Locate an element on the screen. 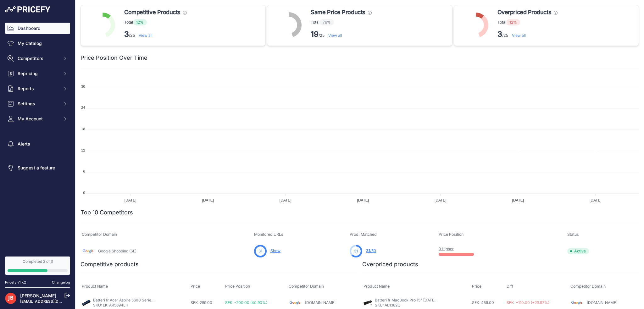 The image size is (644, 309). span: Same Price Products is located at coordinates (338, 12).